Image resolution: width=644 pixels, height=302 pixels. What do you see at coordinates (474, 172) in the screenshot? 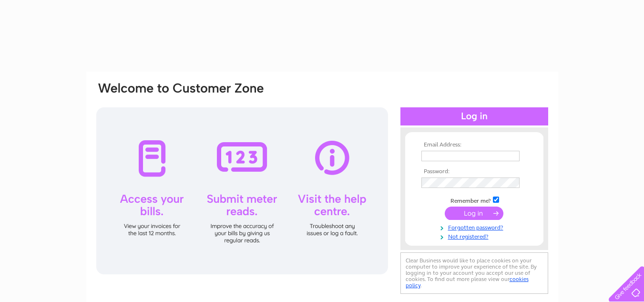
I see `th: Password:` at bounding box center [474, 172].